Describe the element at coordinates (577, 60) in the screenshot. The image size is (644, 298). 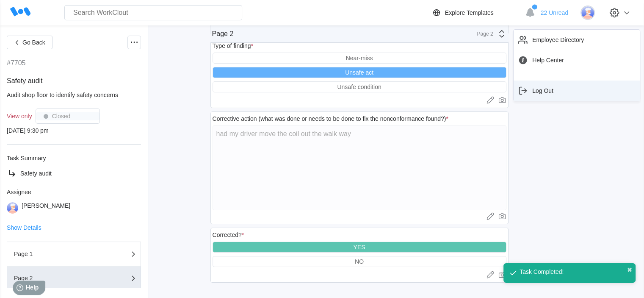
I see `a: Help Center` at that location.